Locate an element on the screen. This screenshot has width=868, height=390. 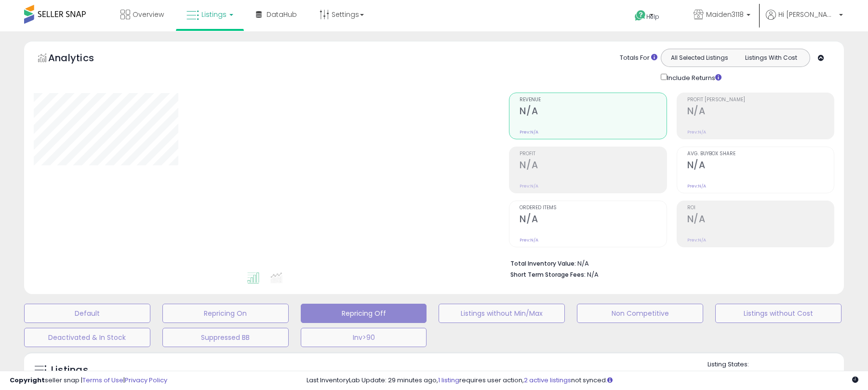
strong: Copyright is located at coordinates (27, 379).